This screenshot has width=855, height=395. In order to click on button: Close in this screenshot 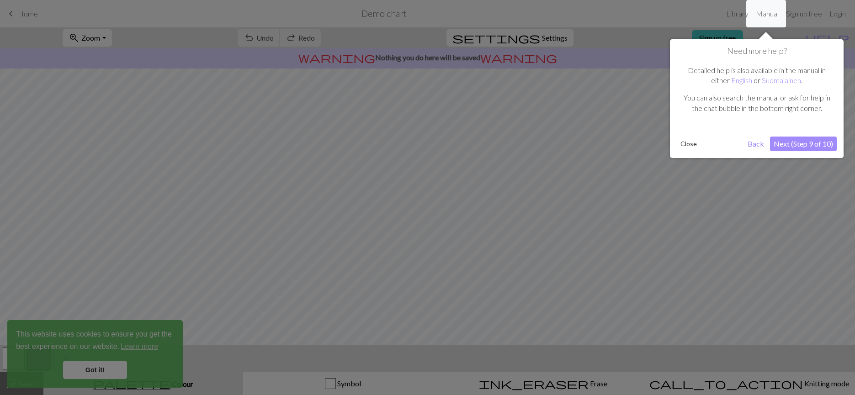, I will do `click(688, 144)`.